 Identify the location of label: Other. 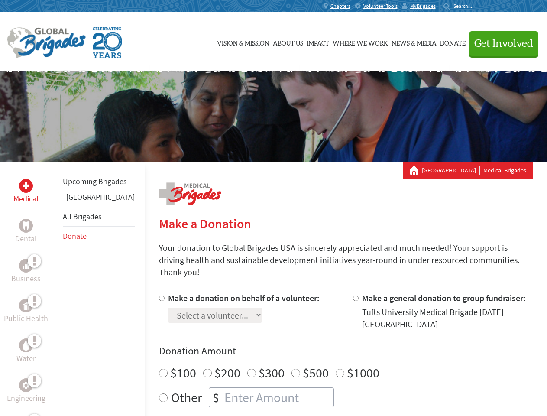
(186, 397).